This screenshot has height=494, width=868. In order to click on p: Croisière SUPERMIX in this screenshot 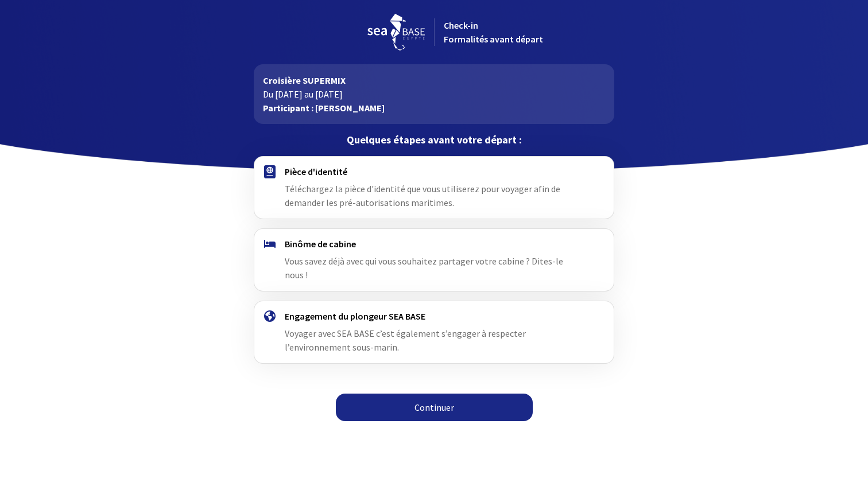, I will do `click(434, 81)`.